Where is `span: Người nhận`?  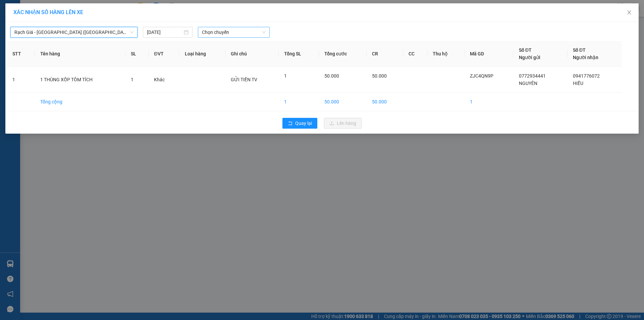
span: Người nhận is located at coordinates (585, 58).